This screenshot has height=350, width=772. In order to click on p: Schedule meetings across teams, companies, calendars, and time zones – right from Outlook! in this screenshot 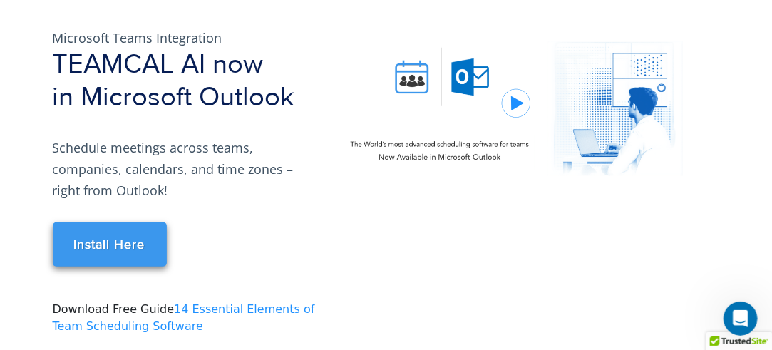, I will do `click(187, 169)`.